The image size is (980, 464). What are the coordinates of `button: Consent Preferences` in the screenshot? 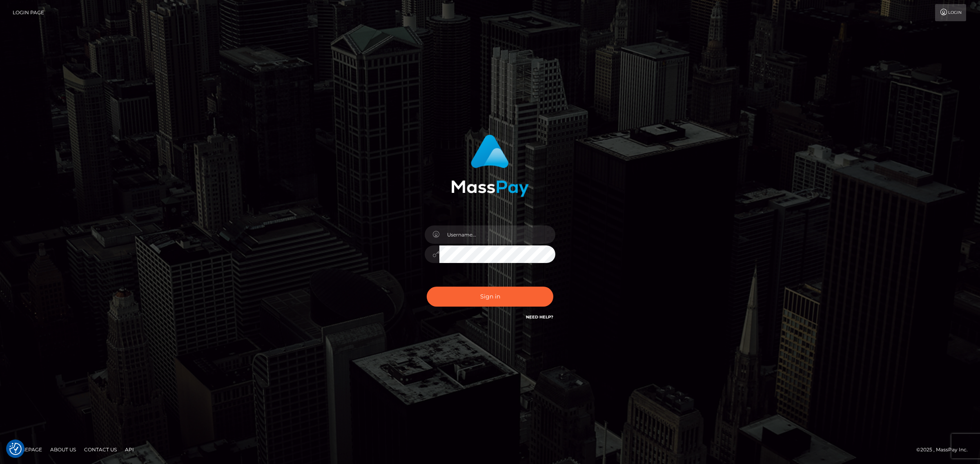 It's located at (15, 449).